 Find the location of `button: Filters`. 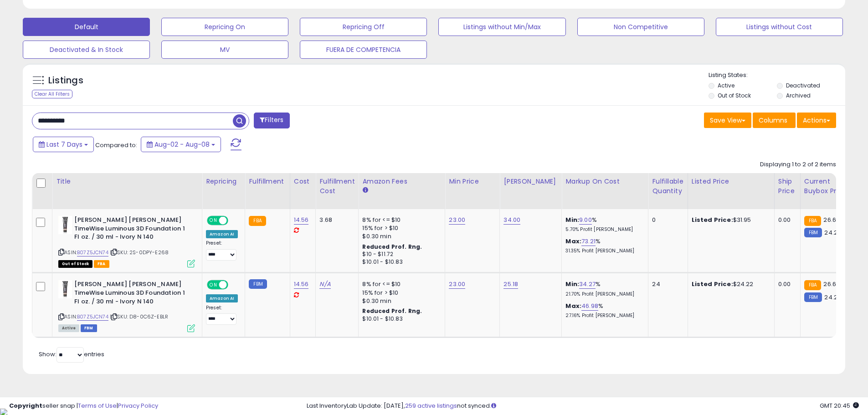

button: Filters is located at coordinates (272, 121).